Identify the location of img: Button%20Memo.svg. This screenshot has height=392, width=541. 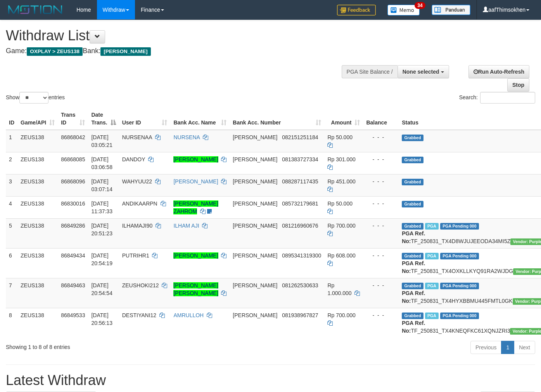
(404, 10).